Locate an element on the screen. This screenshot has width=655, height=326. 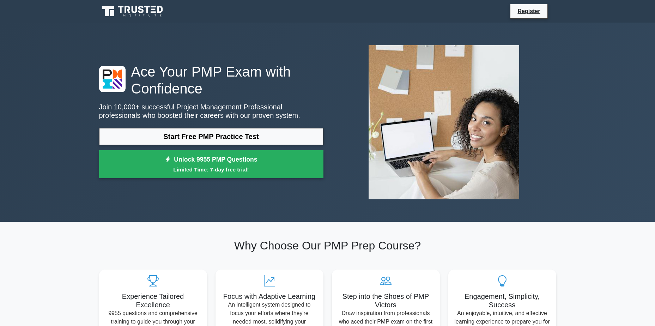
h5: Engagement, Simplicity, Success is located at coordinates (503, 301).